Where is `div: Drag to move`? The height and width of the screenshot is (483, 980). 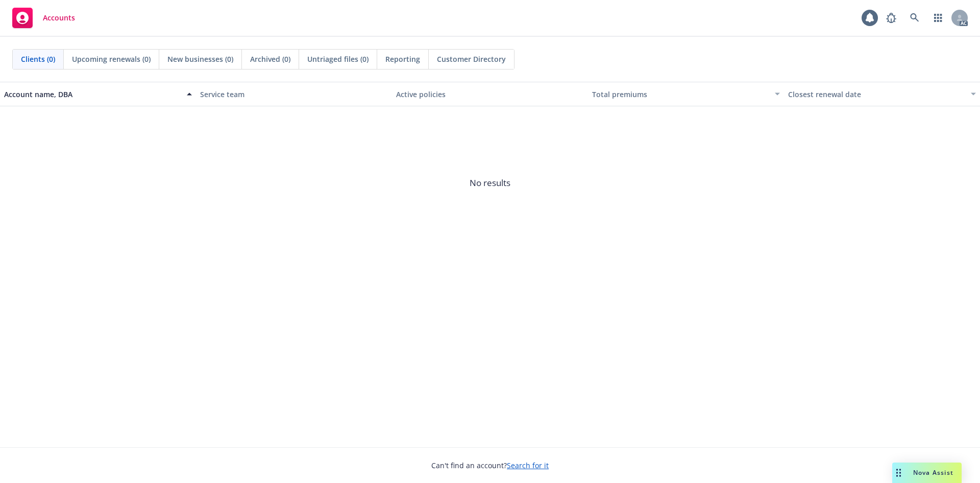
div: Drag to move is located at coordinates (898, 473).